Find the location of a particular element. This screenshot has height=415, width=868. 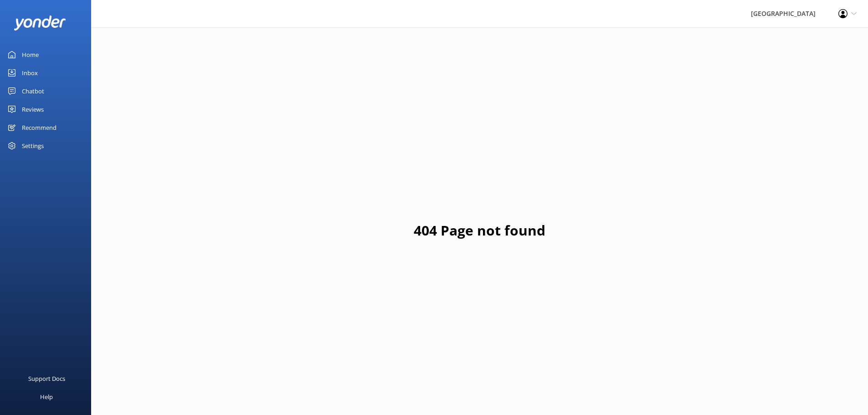

div: Settings is located at coordinates (33, 146).